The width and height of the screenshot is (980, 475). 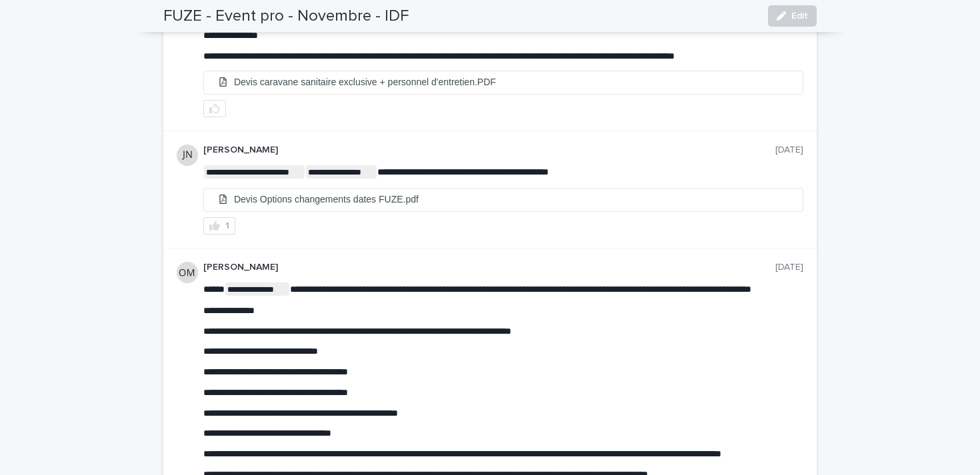 I want to click on div: 1, so click(x=227, y=226).